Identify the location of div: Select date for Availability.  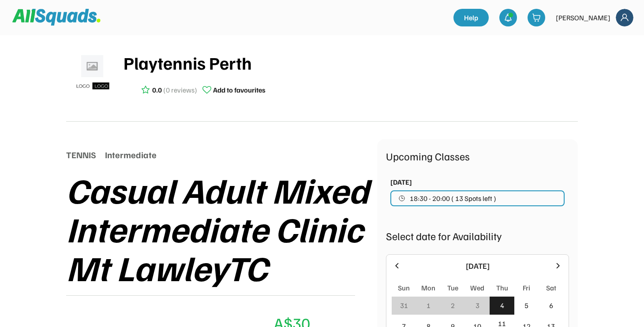
(478, 236).